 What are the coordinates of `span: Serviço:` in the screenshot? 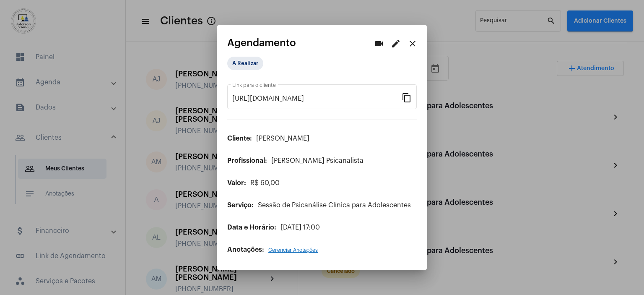 It's located at (240, 205).